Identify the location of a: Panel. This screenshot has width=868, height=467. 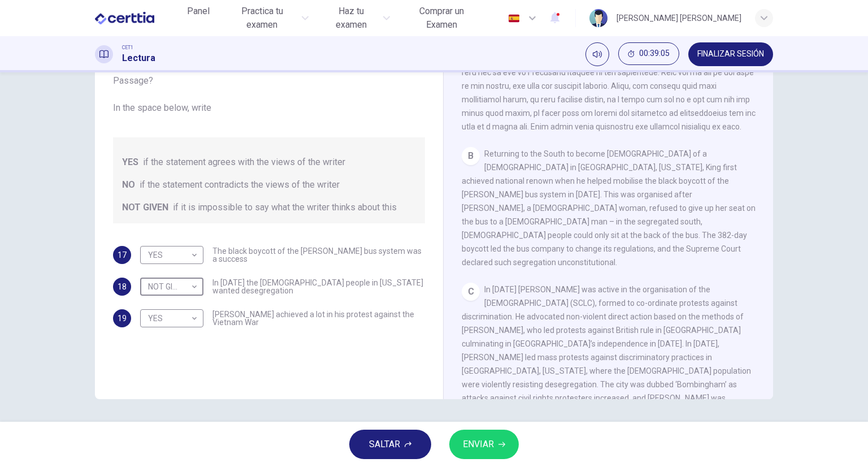
(198, 18).